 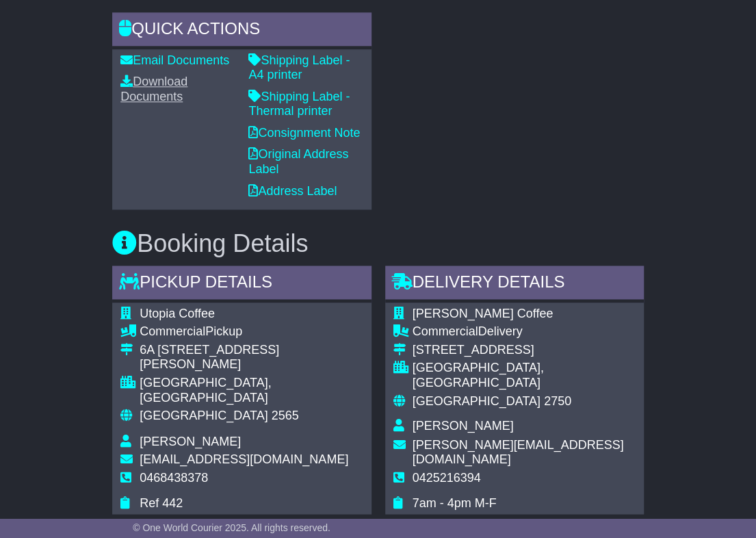 What do you see at coordinates (292, 191) in the screenshot?
I see `a: Address Label` at bounding box center [292, 191].